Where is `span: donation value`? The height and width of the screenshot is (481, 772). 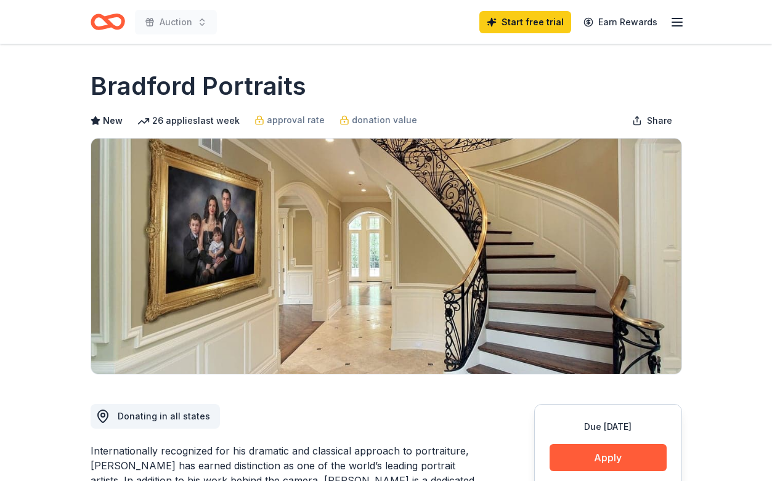 span: donation value is located at coordinates (384, 120).